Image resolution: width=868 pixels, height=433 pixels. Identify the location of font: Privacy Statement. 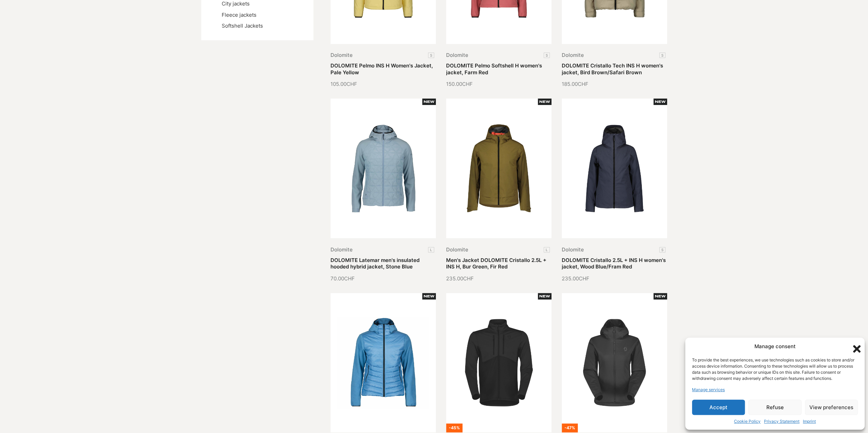
(782, 421).